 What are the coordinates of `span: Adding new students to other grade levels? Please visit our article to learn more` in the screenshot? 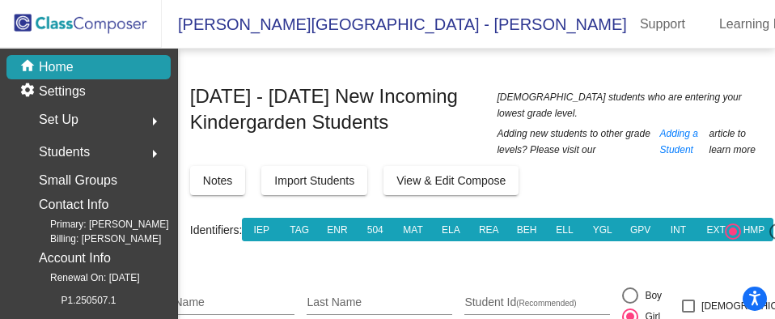 It's located at (630, 142).